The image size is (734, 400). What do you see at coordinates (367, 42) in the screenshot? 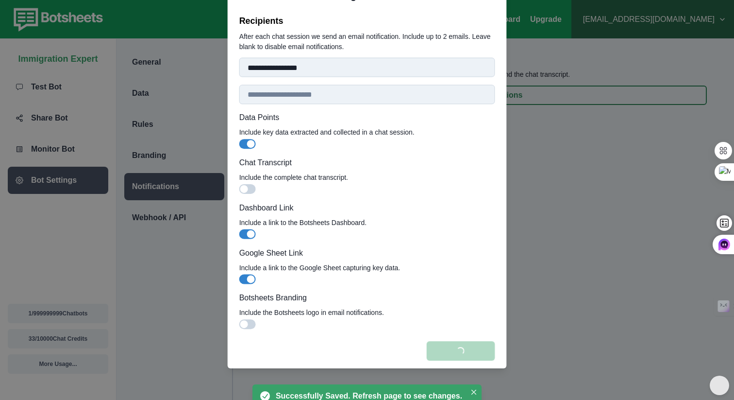
I see `p: After each chat session we send an email notification. Include up to 2 emails. Leave blank to dis...` at bounding box center [367, 42].